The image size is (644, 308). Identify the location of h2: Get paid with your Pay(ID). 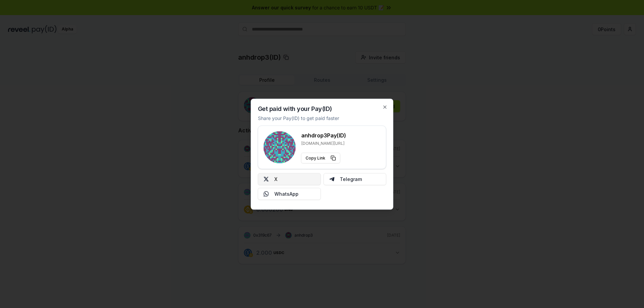
(295, 109).